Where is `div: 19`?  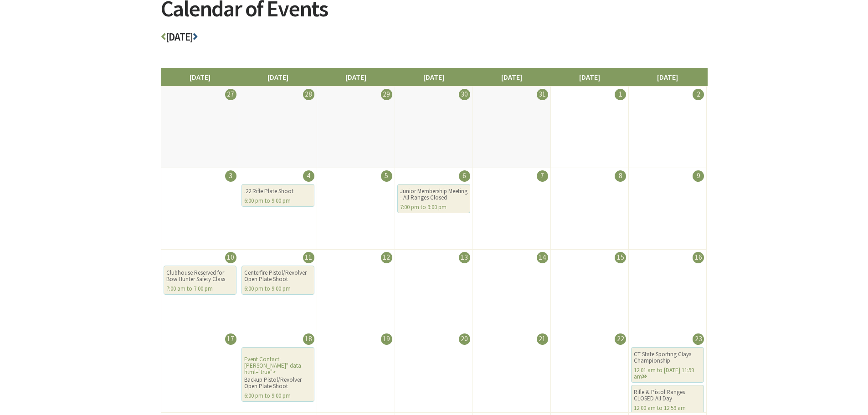 div: 19 is located at coordinates (387, 339).